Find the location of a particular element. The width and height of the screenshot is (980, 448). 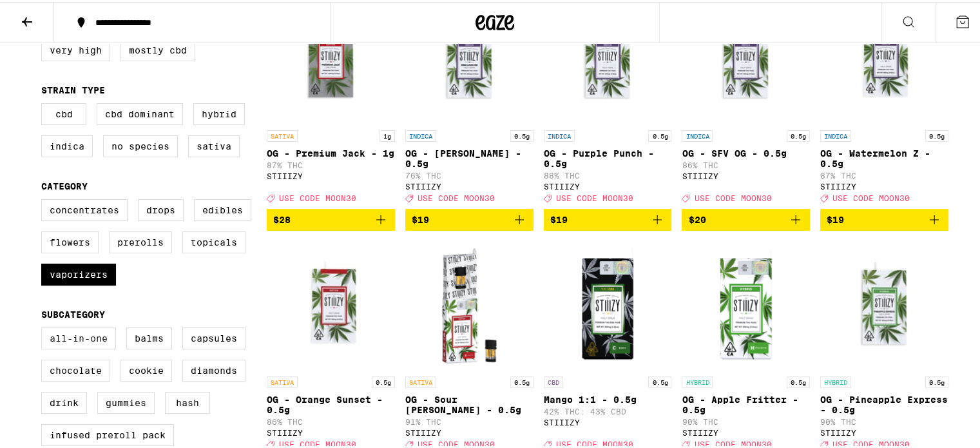

label: Drink is located at coordinates (64, 401).